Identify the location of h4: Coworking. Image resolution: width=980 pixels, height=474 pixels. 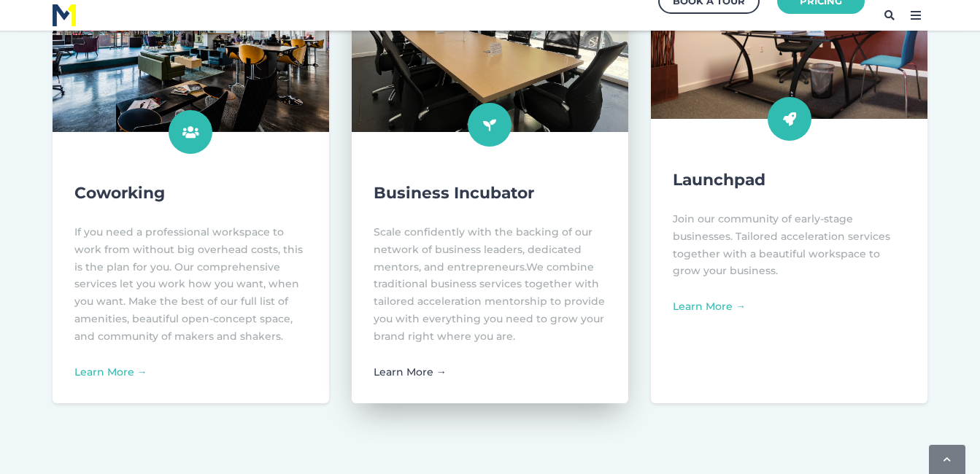
(191, 193).